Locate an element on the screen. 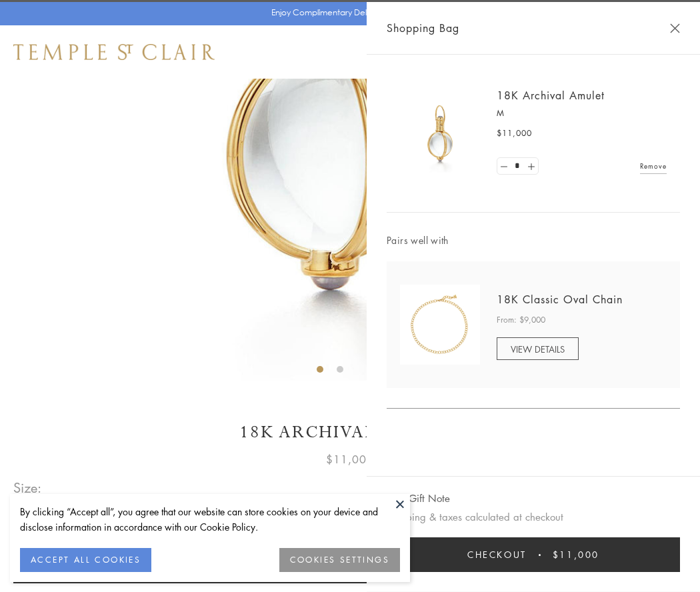 This screenshot has height=592, width=700. img: N88865-OV18 is located at coordinates (440, 325).